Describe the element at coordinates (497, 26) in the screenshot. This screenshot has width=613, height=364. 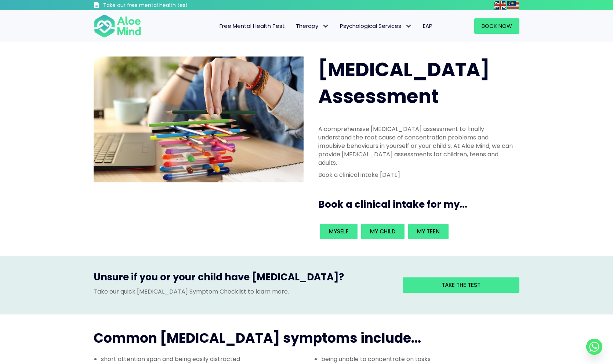
I see `a: Book Now` at that location.